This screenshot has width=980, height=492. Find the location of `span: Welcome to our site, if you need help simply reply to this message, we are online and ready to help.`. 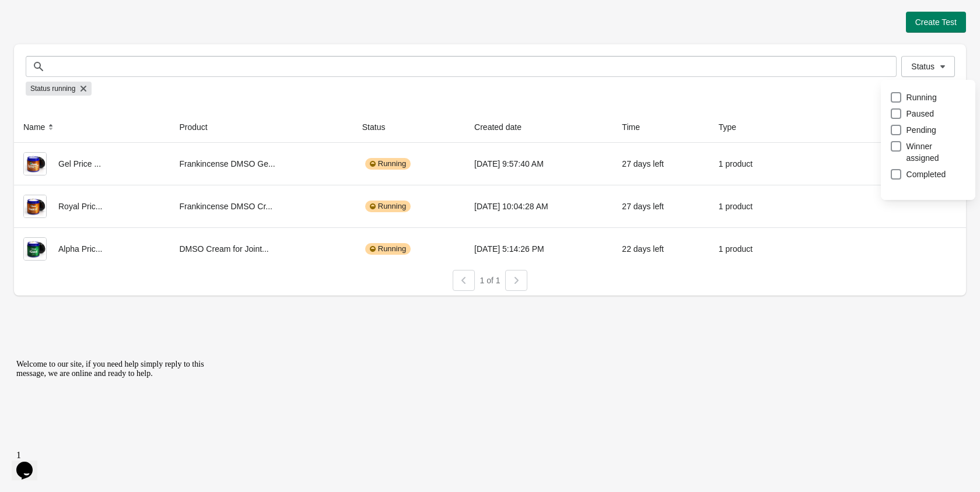

span: Welcome to our site, if you need help simply reply to this message, we are online and ready to help. is located at coordinates (98, 13).